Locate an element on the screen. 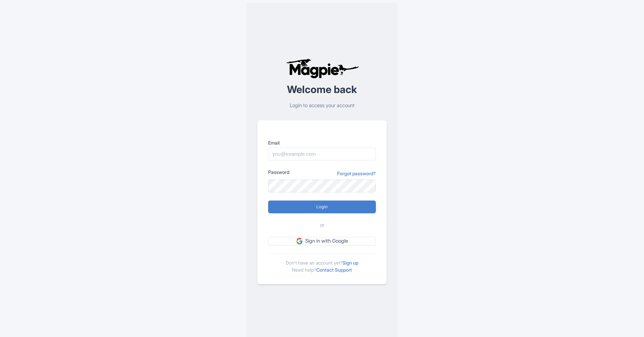 This screenshot has width=644, height=337. span: or is located at coordinates (322, 225).